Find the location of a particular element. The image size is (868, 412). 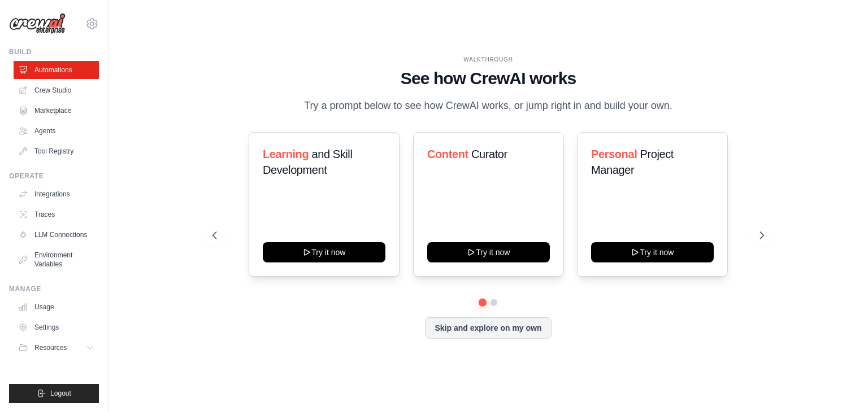

span: Personal is located at coordinates (614, 154).